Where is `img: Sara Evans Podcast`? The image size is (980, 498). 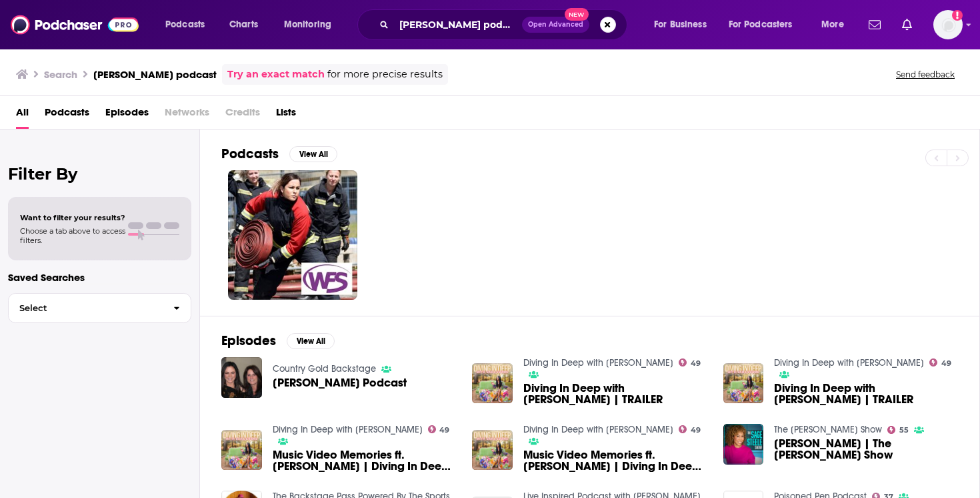
img: Sara Evans Podcast is located at coordinates (242, 377).